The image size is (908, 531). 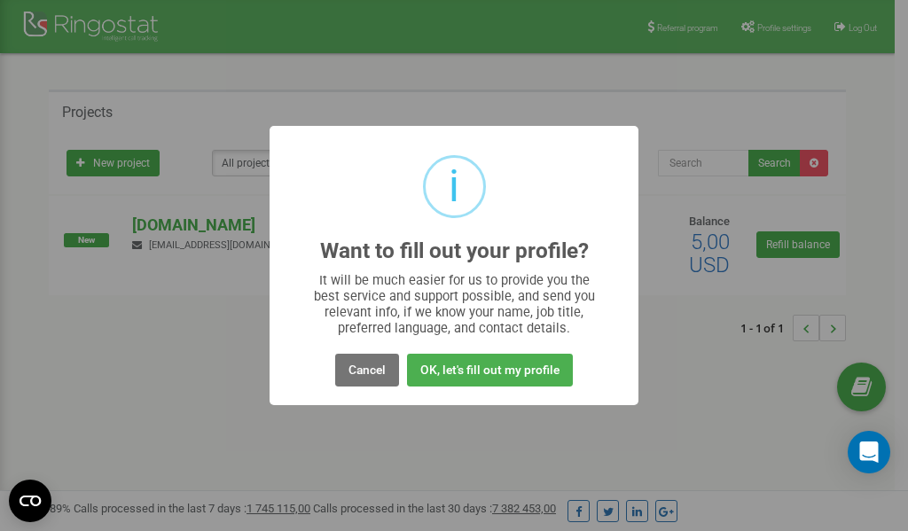 What do you see at coordinates (30, 501) in the screenshot?
I see `button: Open CMP widget` at bounding box center [30, 501].